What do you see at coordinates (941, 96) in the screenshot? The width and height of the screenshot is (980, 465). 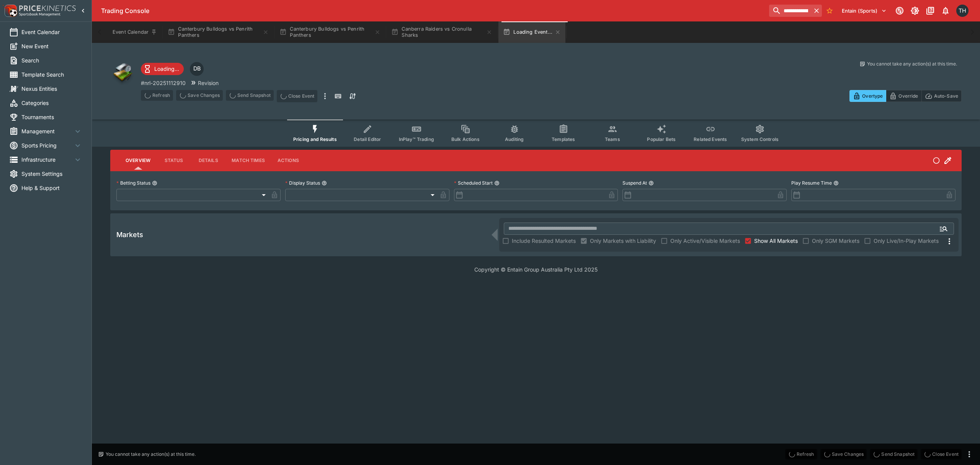 I see `button: Auto-Save` at bounding box center [941, 96].